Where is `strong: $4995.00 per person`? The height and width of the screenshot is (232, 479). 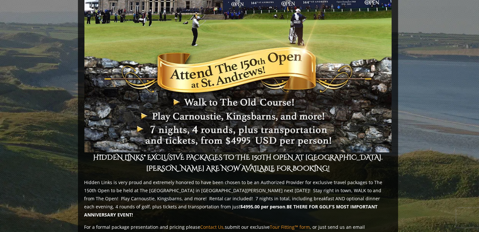 strong: $4995.00 per person is located at coordinates (263, 206).